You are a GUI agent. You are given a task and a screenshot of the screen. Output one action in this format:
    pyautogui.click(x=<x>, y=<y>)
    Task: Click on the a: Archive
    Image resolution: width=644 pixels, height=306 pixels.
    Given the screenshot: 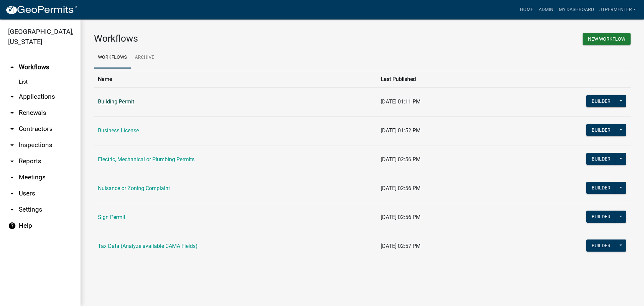 What is the action you would take?
    pyautogui.click(x=144, y=57)
    